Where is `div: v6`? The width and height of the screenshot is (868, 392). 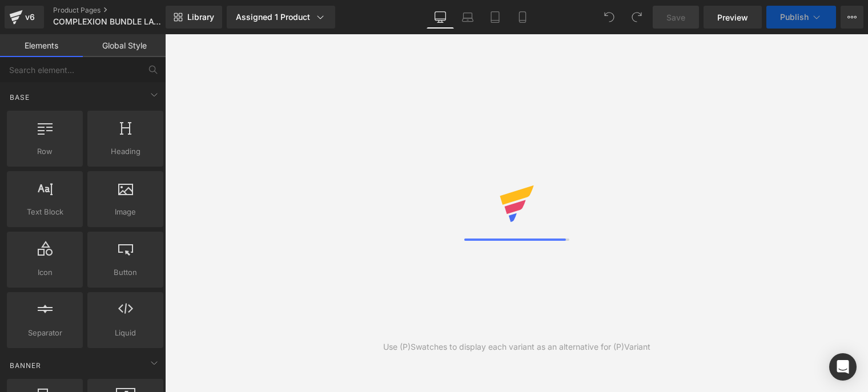
div: v6 is located at coordinates (30, 17).